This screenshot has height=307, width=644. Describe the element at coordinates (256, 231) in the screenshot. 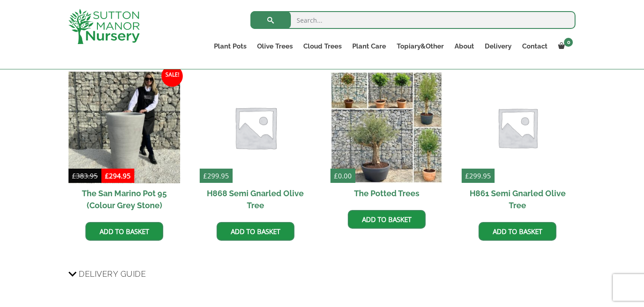

I see `a: Add to basket: “H868 Semi Gnarled Olive Tree”` at that location.